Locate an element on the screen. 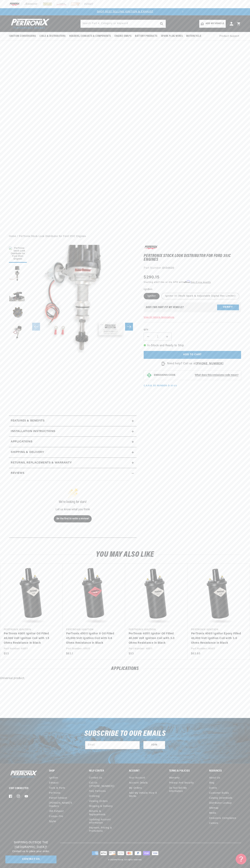 Image resolution: width=250 pixels, height=868 pixels. a: Compu-Fire is located at coordinates (56, 817).